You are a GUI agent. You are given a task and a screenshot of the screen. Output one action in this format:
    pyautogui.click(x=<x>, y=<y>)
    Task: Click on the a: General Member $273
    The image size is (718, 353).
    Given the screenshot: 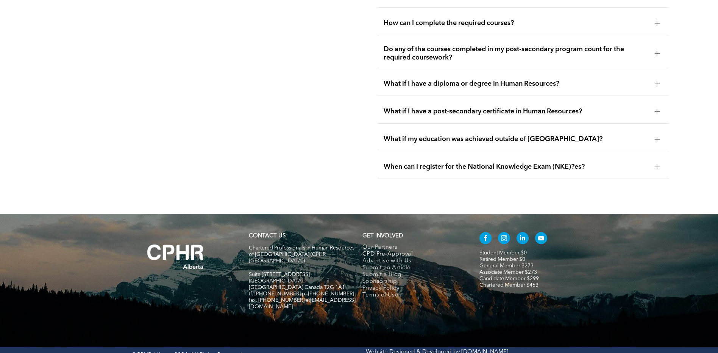 What is the action you would take?
    pyautogui.click(x=507, y=266)
    